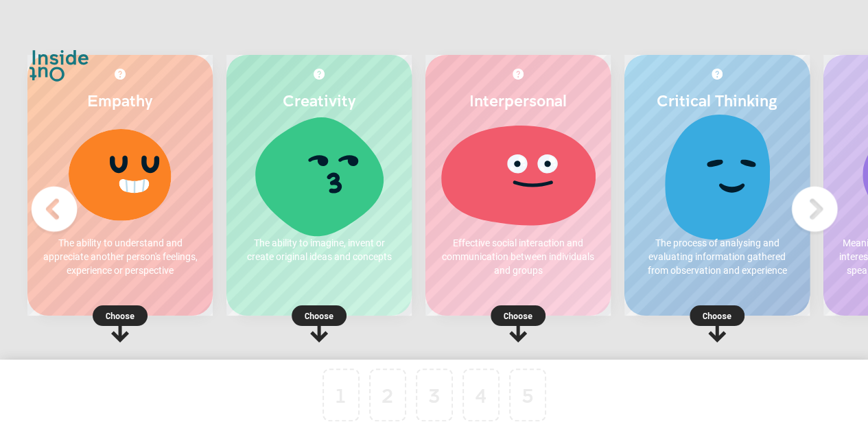 The image size is (868, 433). Describe the element at coordinates (518, 74) in the screenshot. I see `img: More about Interpersonal` at that location.